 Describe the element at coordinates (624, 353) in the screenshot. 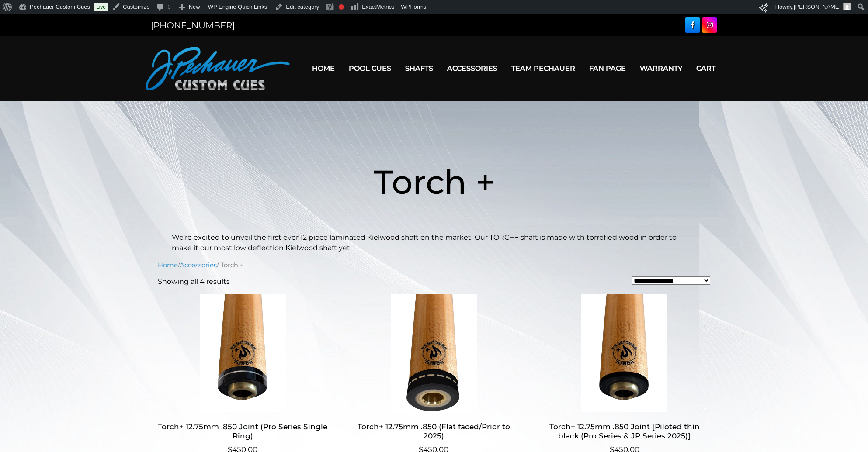

I see `img: Torch+ 12.75mm .850 Joint [Piloted thin black (Pro Series & JP Series 2025)]` at that location.